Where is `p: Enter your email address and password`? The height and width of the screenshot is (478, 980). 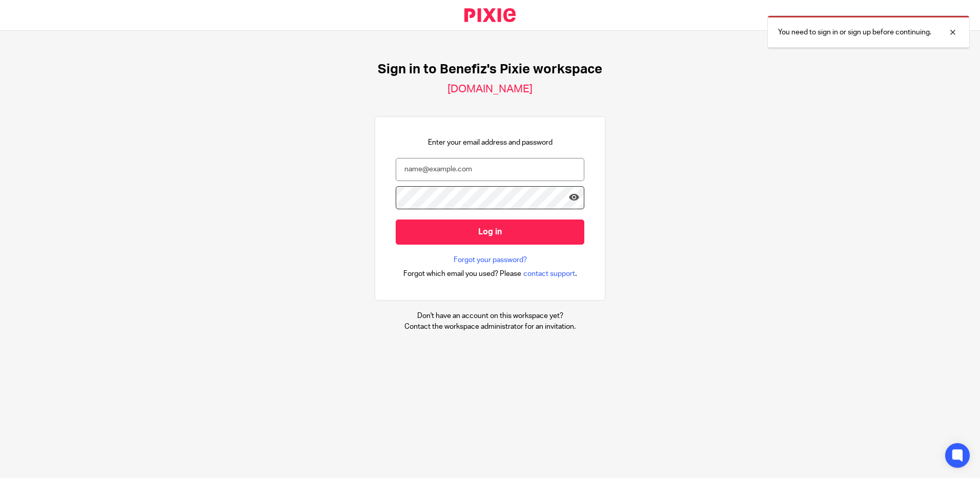 p: Enter your email address and password is located at coordinates (490, 143).